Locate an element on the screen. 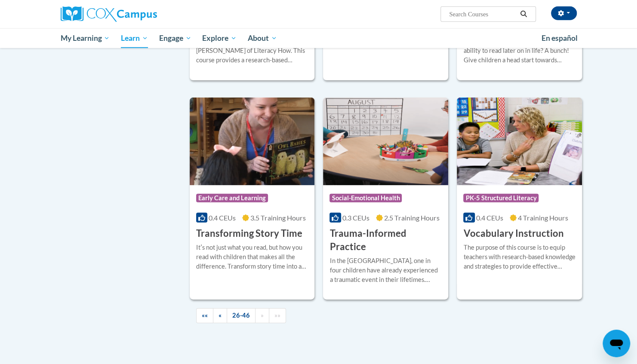  a: Engage is located at coordinates (175, 38).